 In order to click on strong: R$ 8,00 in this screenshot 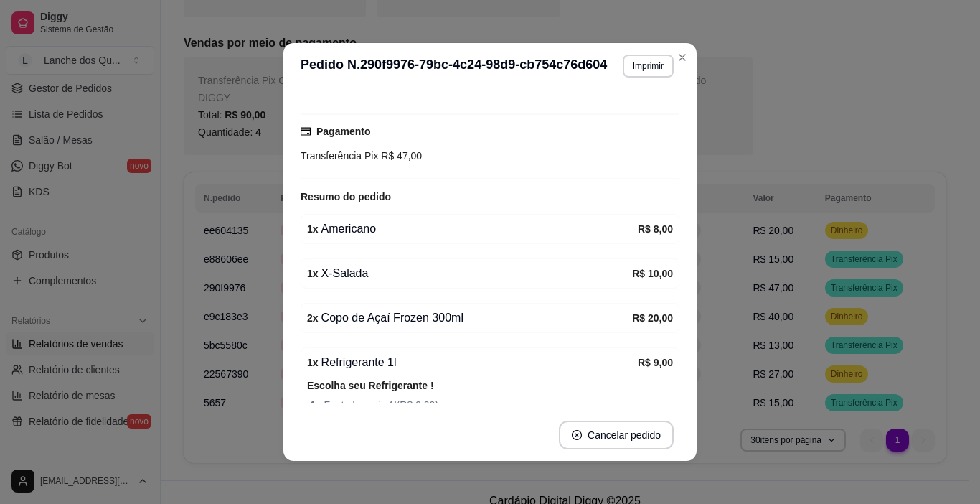, I will do `click(655, 229)`.